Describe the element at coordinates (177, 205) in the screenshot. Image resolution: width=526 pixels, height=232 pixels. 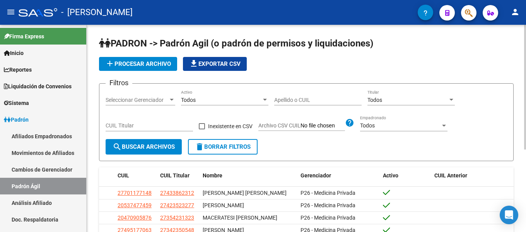
I see `span: 27423523277` at that location.